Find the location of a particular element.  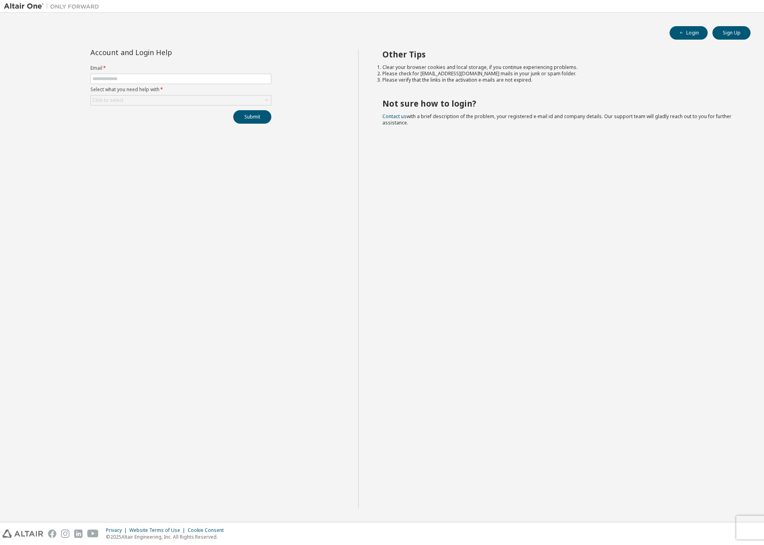

div: Privacy is located at coordinates (117, 531).